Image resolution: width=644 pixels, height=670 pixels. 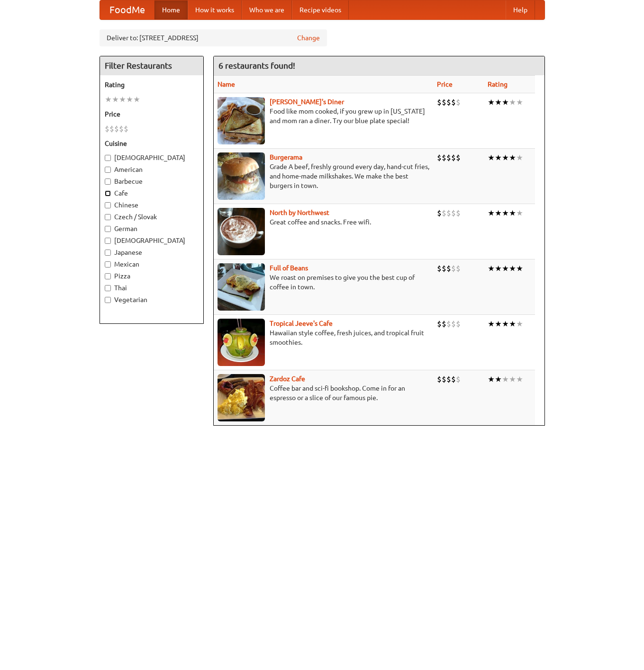 What do you see at coordinates (226, 84) in the screenshot?
I see `a: Name` at bounding box center [226, 84].